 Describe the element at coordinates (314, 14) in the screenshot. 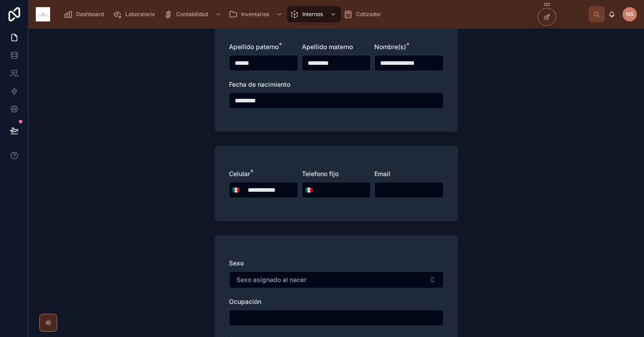

I see `a: Internos` at that location.